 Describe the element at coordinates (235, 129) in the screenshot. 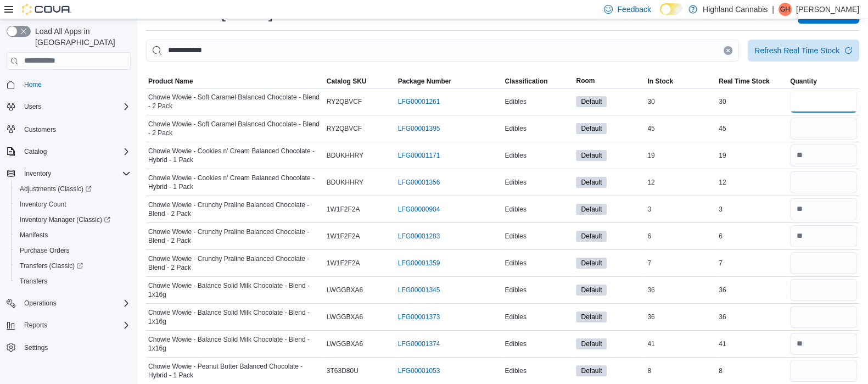

I see `span: Chowie Wowie - Soft Caramel Balanced Chocolate - Blend - 2 Pack` at that location.